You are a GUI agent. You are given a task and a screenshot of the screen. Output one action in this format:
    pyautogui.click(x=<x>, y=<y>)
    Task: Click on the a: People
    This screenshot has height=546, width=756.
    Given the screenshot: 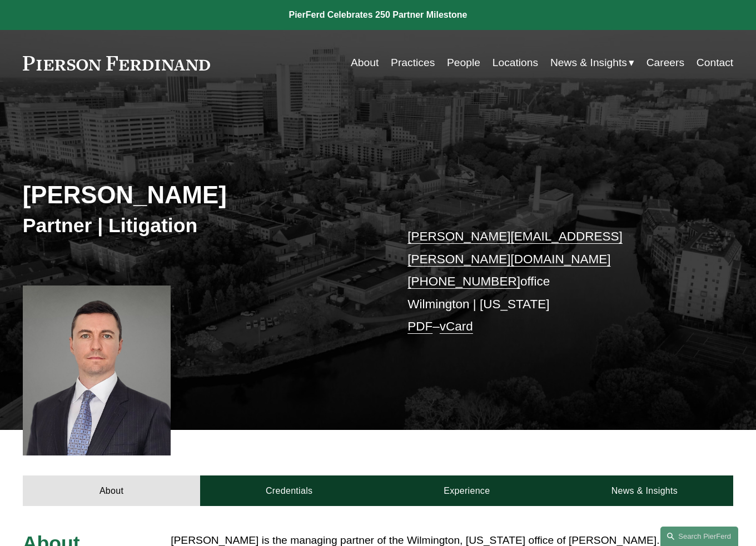 What is the action you would take?
    pyautogui.click(x=463, y=63)
    